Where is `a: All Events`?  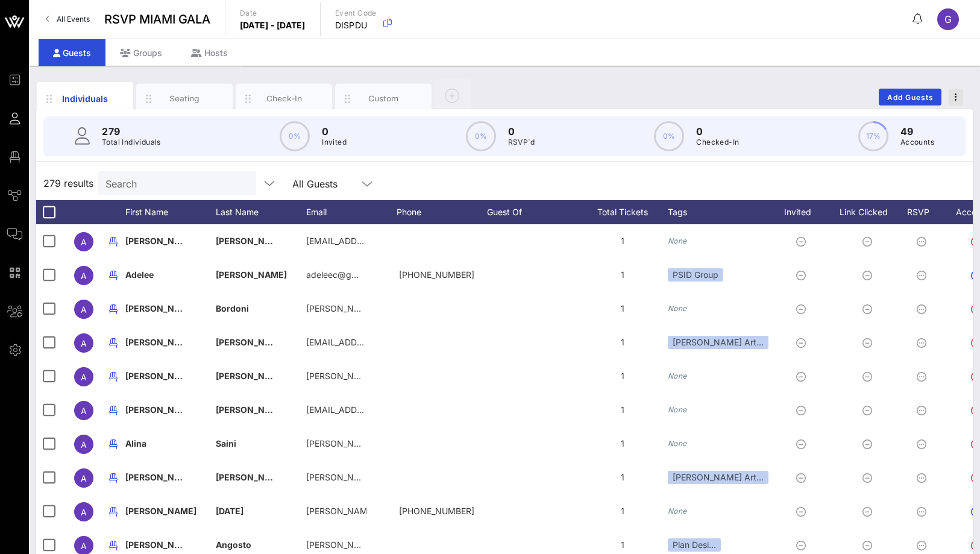
a: All Events is located at coordinates (67, 19).